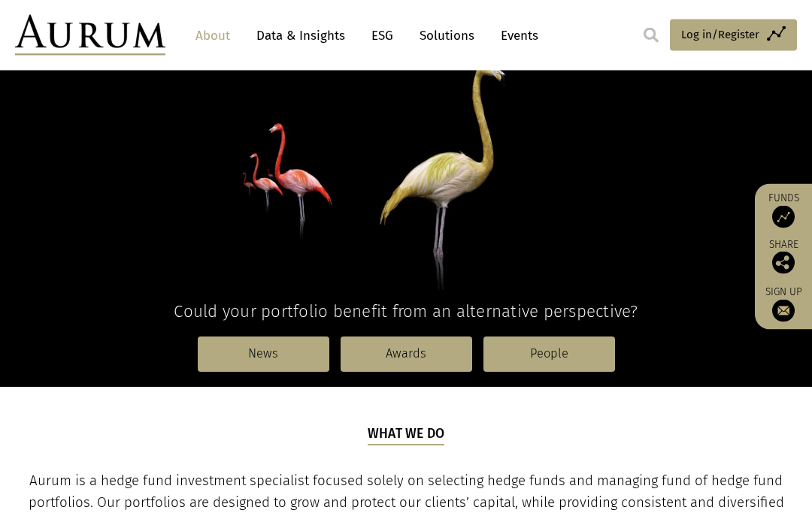  What do you see at coordinates (516, 35) in the screenshot?
I see `a: Events` at bounding box center [516, 35].